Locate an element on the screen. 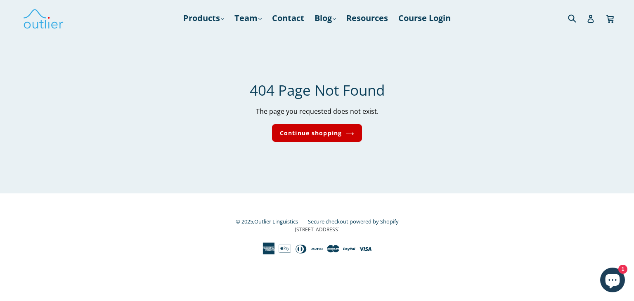 The height and width of the screenshot is (301, 634). a: Continue shopping is located at coordinates (317, 133).